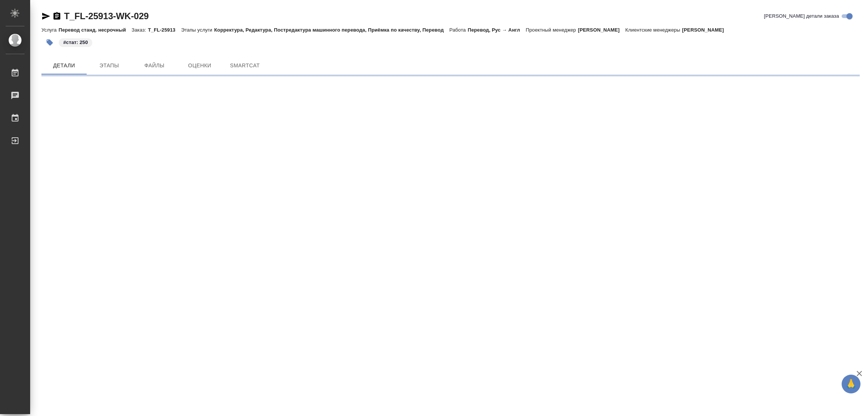 This screenshot has width=868, height=416. Describe the element at coordinates (95, 30) in the screenshot. I see `p: Перевод станд. несрочный` at that location.